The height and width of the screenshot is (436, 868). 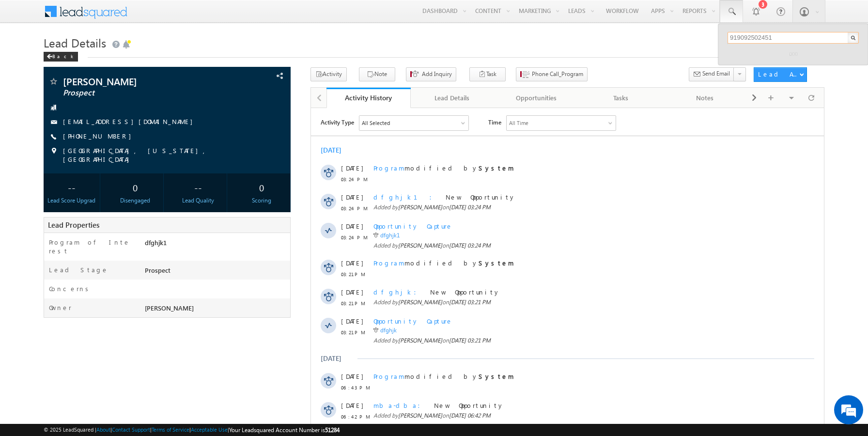 I want to click on span: Your Leadsquared Account Number is, so click(x=284, y=430).